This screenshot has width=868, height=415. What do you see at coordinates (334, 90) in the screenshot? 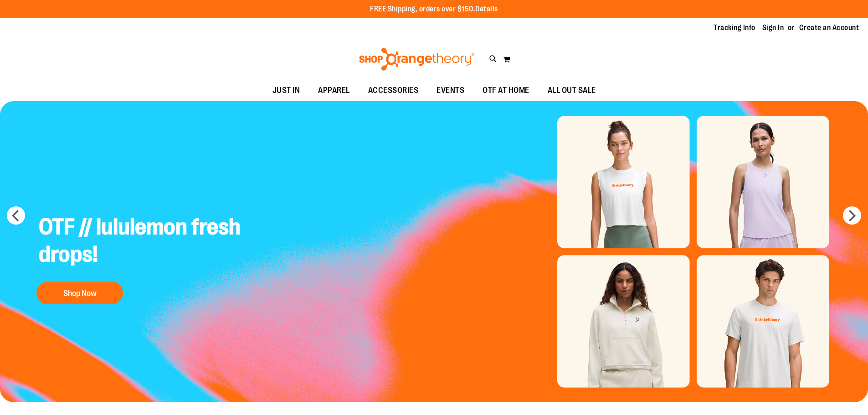
I see `span: APPAREL` at bounding box center [334, 90].